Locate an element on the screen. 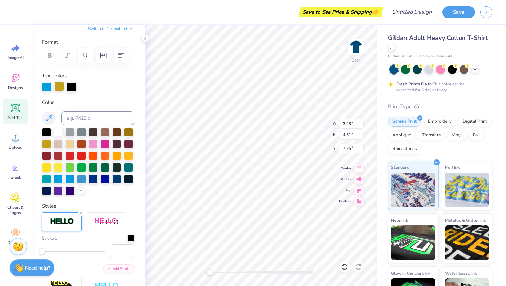 The image size is (506, 286). label: Color is located at coordinates (88, 103).